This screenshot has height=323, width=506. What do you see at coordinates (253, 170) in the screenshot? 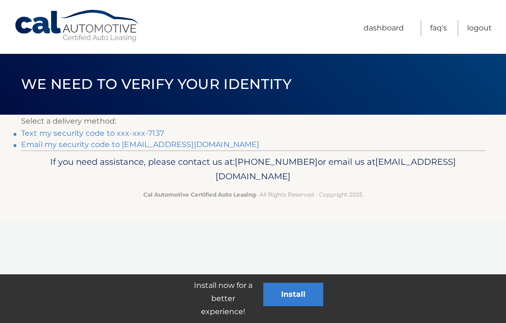
I see `p: If you need assistance, please contact us at: or email us at` at bounding box center [253, 170].